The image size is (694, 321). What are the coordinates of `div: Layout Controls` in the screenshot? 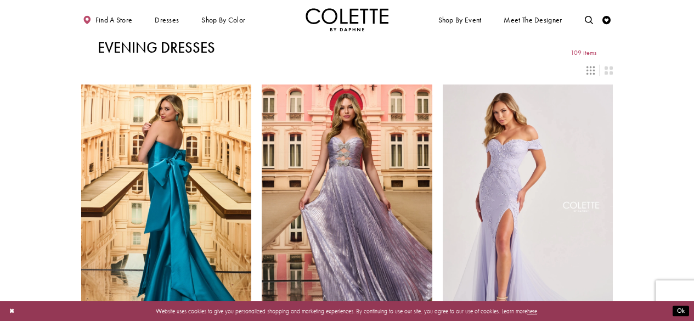 It's located at (347, 70).